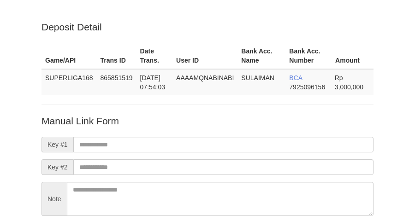  I want to click on th: Game/API, so click(69, 56).